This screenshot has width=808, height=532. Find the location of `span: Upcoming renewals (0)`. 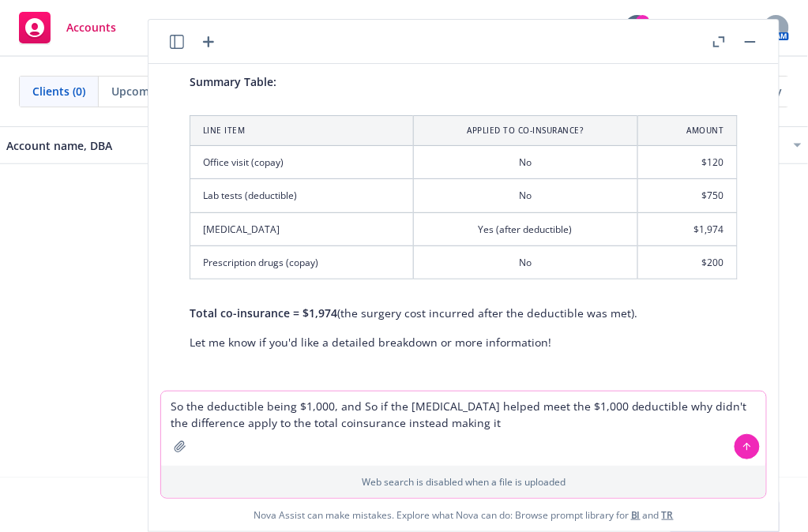

span: Upcoming renewals (0) is located at coordinates (172, 91).